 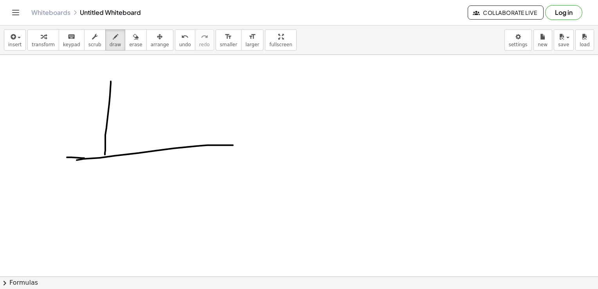 What do you see at coordinates (281, 45) in the screenshot?
I see `span: fullscreen` at bounding box center [281, 45].